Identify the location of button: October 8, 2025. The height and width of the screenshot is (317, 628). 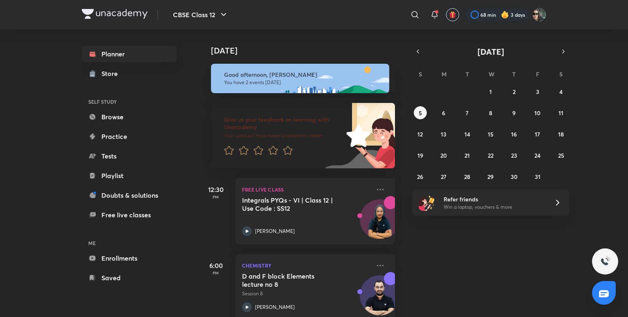
(491, 113).